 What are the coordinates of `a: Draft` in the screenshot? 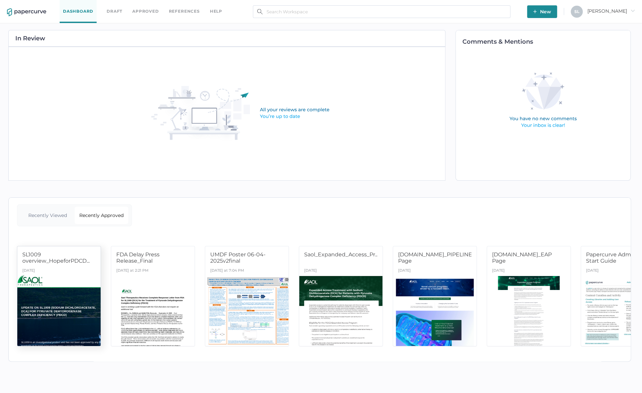 It's located at (114, 11).